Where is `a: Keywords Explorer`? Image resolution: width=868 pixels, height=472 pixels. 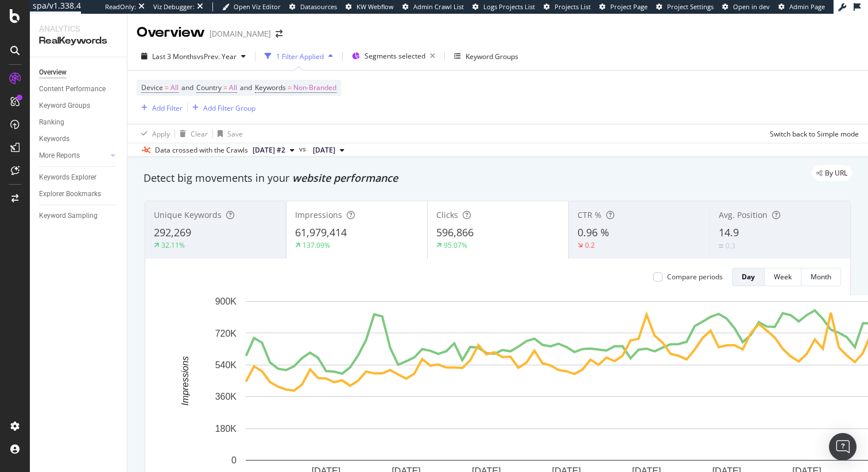
a: Keywords Explorer is located at coordinates (78, 177).